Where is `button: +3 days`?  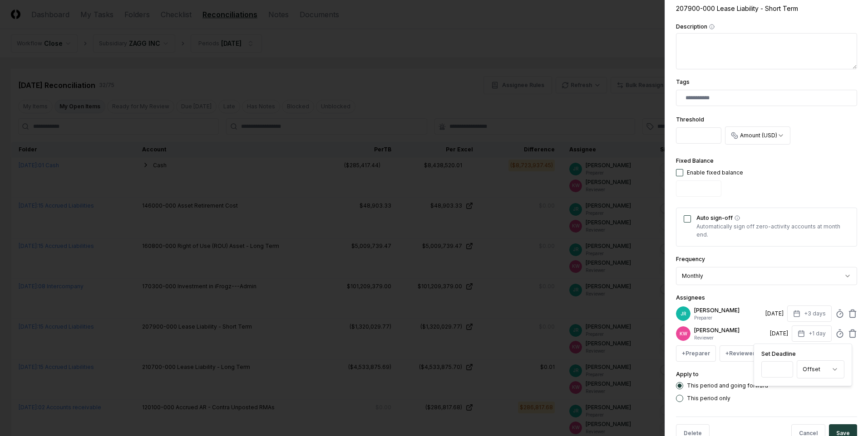
button: +3 days is located at coordinates (810, 314).